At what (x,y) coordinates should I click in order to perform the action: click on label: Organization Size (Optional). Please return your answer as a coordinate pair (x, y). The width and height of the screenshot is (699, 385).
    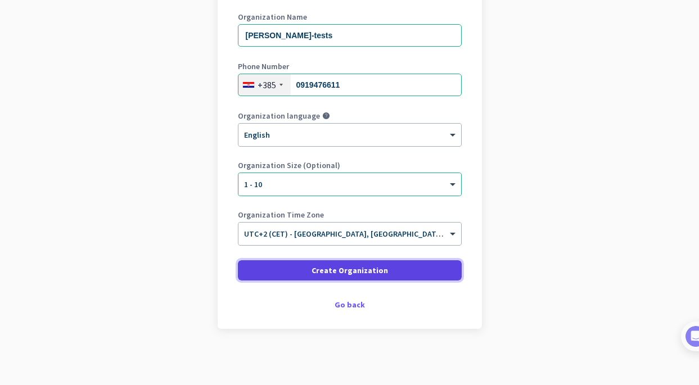
    Looking at the image, I should click on (350, 165).